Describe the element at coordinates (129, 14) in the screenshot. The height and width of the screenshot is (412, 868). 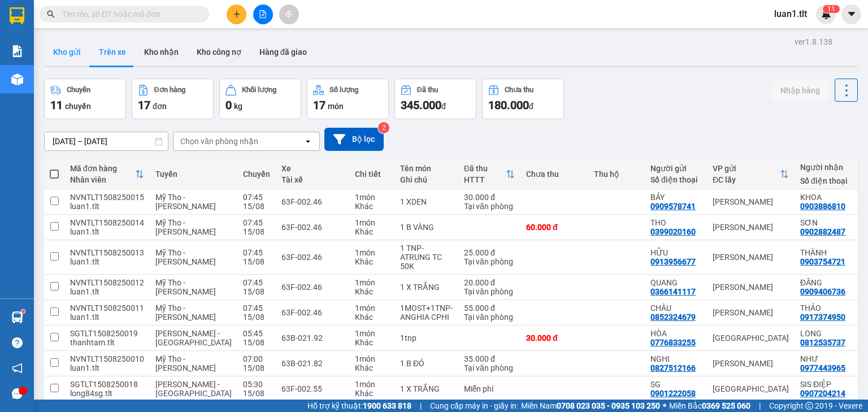
I see `input: Tìm tên, số ĐT hoặc mã đơn` at that location.